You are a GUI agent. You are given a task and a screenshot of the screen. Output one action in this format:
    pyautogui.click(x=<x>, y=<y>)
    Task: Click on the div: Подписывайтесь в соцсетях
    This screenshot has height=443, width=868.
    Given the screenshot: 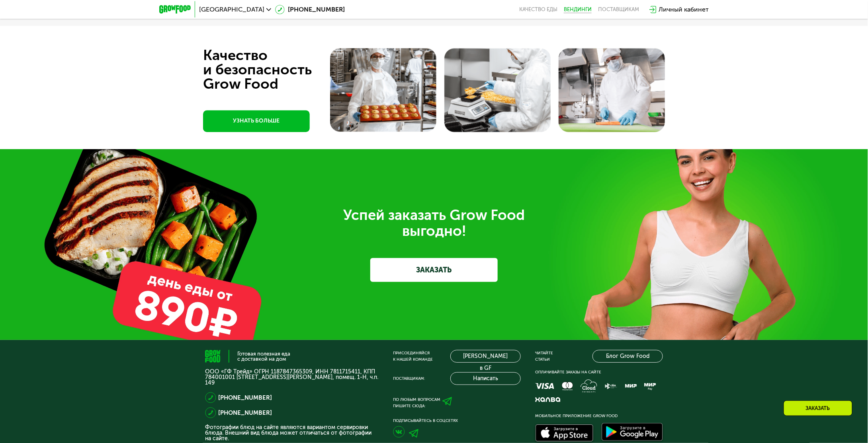 What is the action you would take?
    pyautogui.click(x=457, y=421)
    